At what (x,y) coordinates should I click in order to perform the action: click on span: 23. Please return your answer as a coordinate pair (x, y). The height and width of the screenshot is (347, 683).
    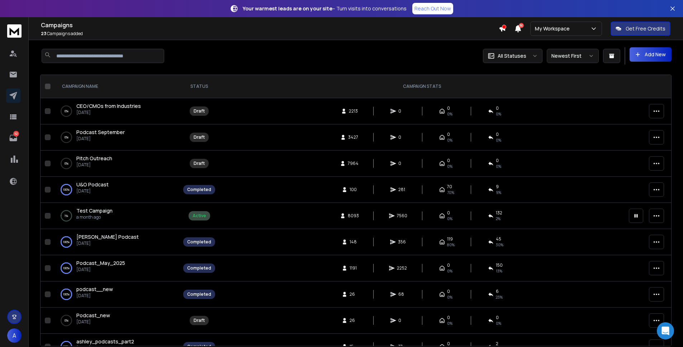
    Looking at the image, I should click on (43, 33).